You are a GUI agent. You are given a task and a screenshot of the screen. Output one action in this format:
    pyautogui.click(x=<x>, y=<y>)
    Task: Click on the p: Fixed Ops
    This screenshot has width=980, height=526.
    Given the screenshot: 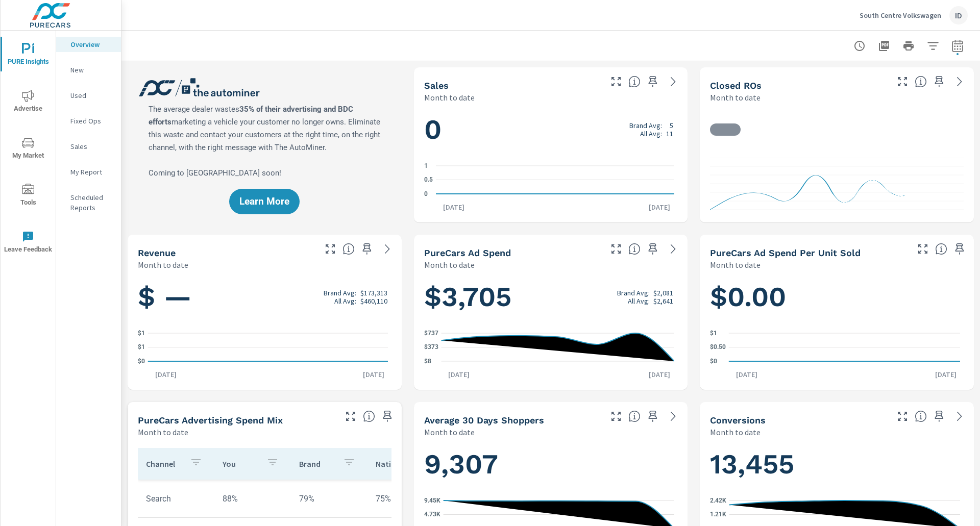 What is the action you would take?
    pyautogui.click(x=91, y=121)
    